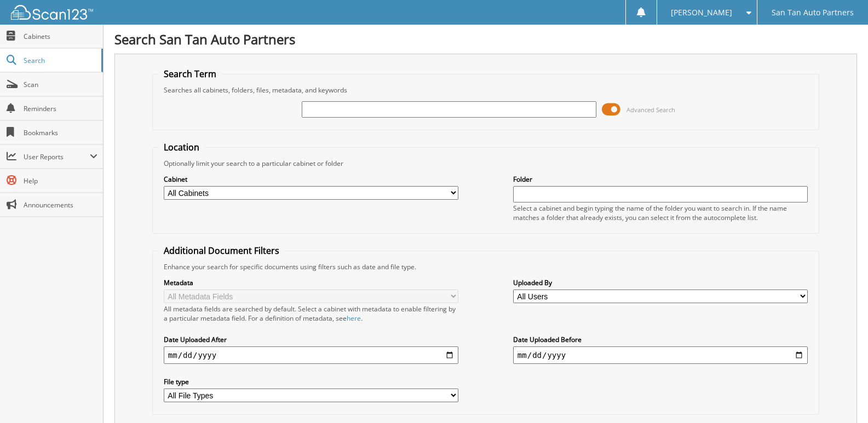 The image size is (868, 423). I want to click on label: Uploaded By, so click(660, 282).